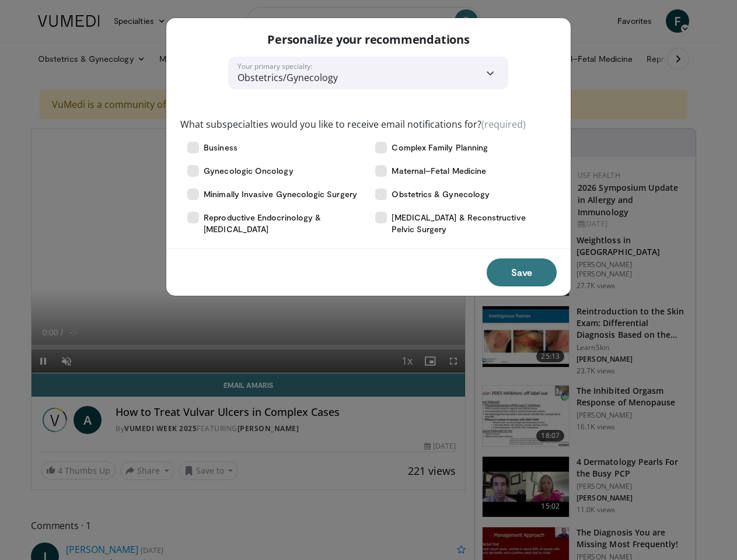 Image resolution: width=737 pixels, height=560 pixels. What do you see at coordinates (439, 171) in the screenshot?
I see `span: Maternal–Fetal Medicine` at bounding box center [439, 171].